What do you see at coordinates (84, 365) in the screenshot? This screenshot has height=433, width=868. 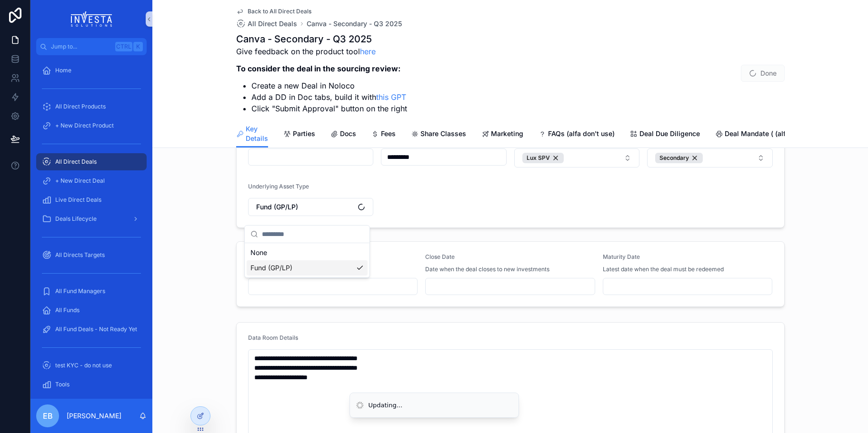 I see `span: test KYC - do not use` at bounding box center [84, 365].